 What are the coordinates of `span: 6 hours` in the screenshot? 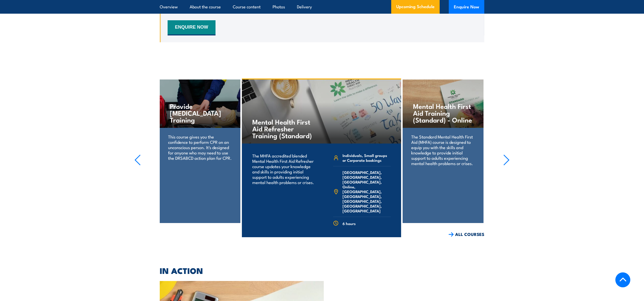 It's located at (349, 224).